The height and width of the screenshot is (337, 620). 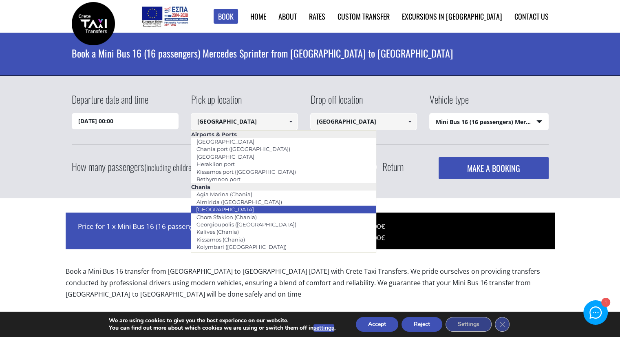 I want to click on label: Vehicle type, so click(x=449, y=102).